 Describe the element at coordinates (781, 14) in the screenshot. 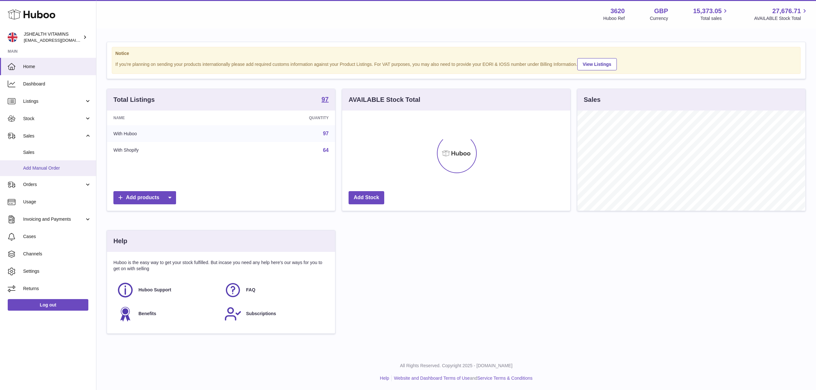

I see `a: 27,676.71 AVAILABLE Stock Total` at that location.